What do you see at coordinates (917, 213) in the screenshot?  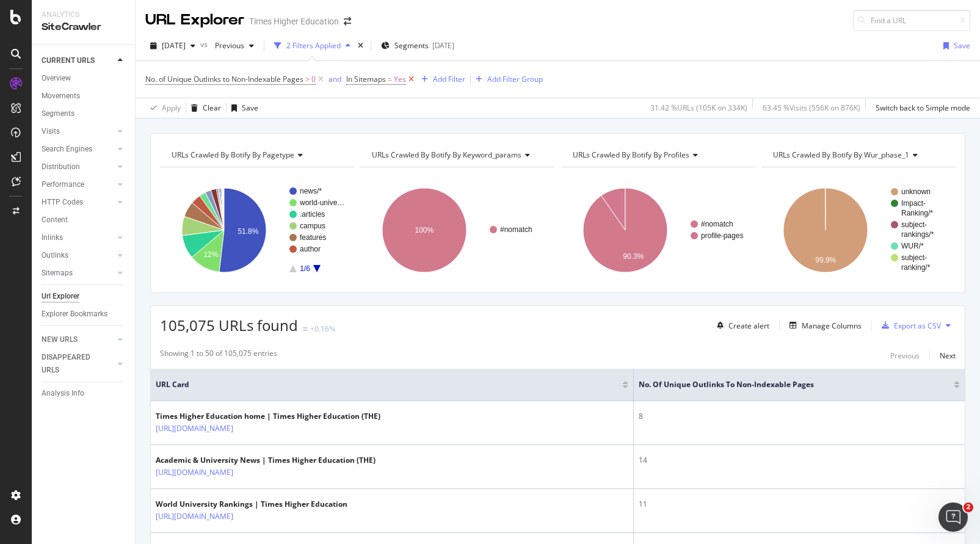 I see `text: Ranking/*` at bounding box center [917, 213].